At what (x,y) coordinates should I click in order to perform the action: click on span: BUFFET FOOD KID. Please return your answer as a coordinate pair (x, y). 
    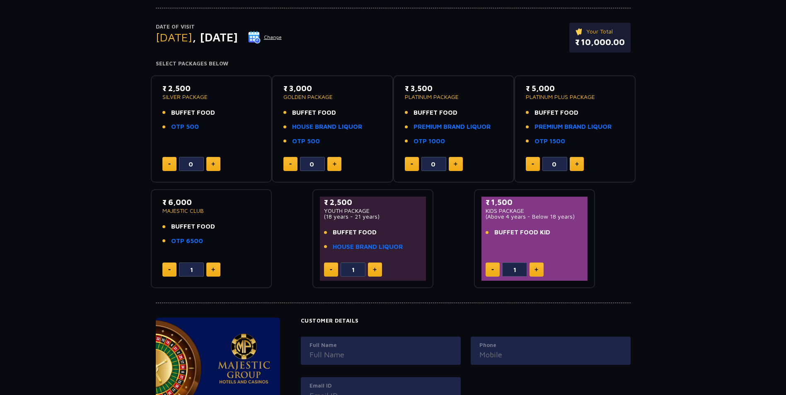
    Looking at the image, I should click on (522, 232).